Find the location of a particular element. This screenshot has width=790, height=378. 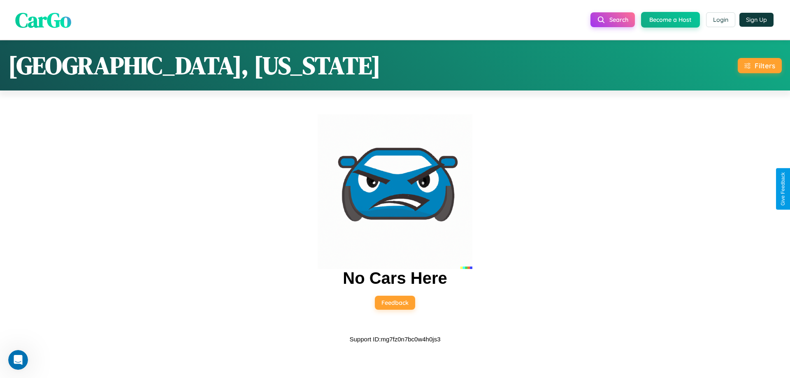

button: Login is located at coordinates (720, 20).